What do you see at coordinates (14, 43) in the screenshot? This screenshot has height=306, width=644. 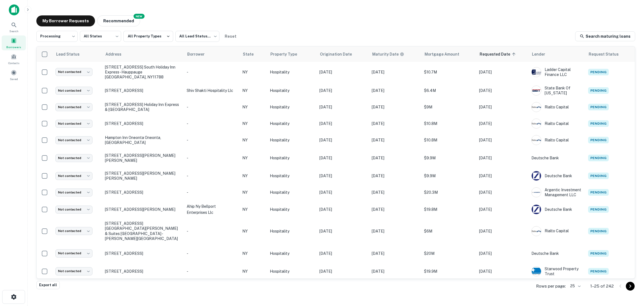 I see `a: Borrowers` at bounding box center [14, 43].